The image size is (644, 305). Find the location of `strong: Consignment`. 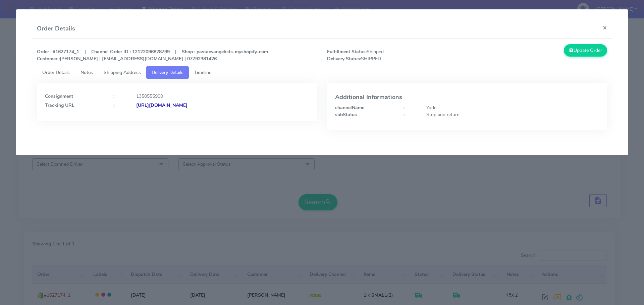

strong: Consignment is located at coordinates (59, 96).